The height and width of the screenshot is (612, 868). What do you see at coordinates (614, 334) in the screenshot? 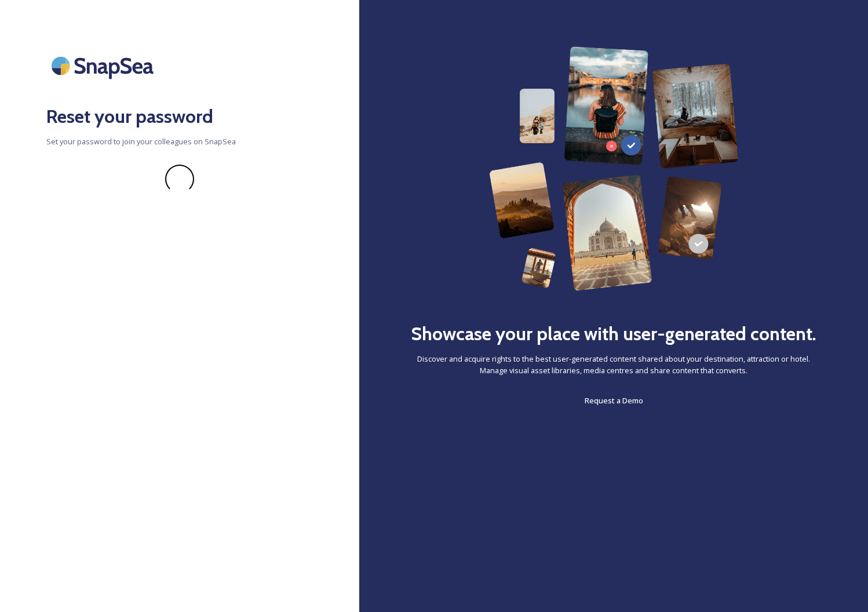
I see `h2: Showcase your place with user-generated content.` at bounding box center [614, 334].